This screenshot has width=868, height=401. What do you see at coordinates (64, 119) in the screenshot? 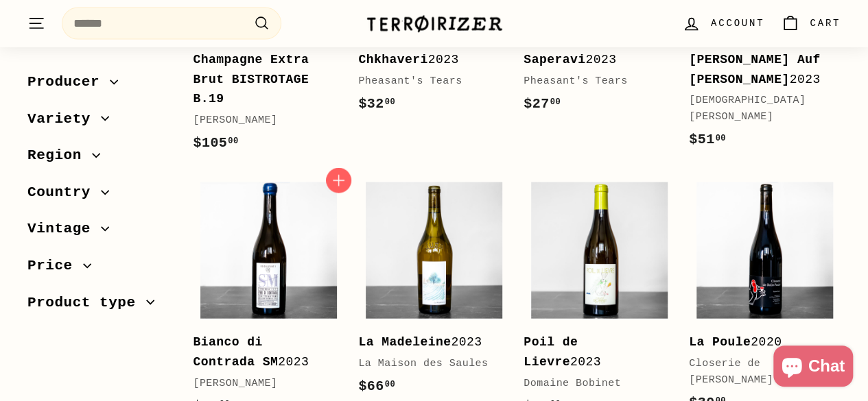
I see `span: Variety` at bounding box center [64, 119].